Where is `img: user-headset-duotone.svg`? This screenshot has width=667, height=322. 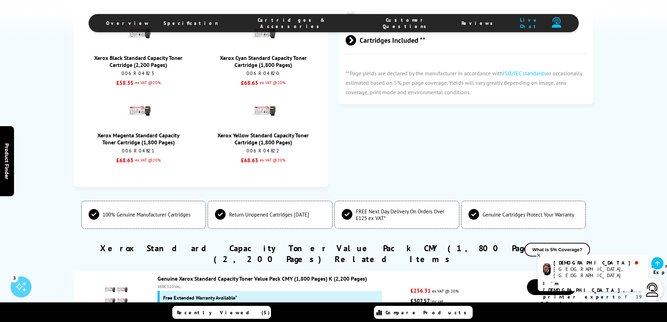 img: user-headset-duotone.svg is located at coordinates (556, 22).